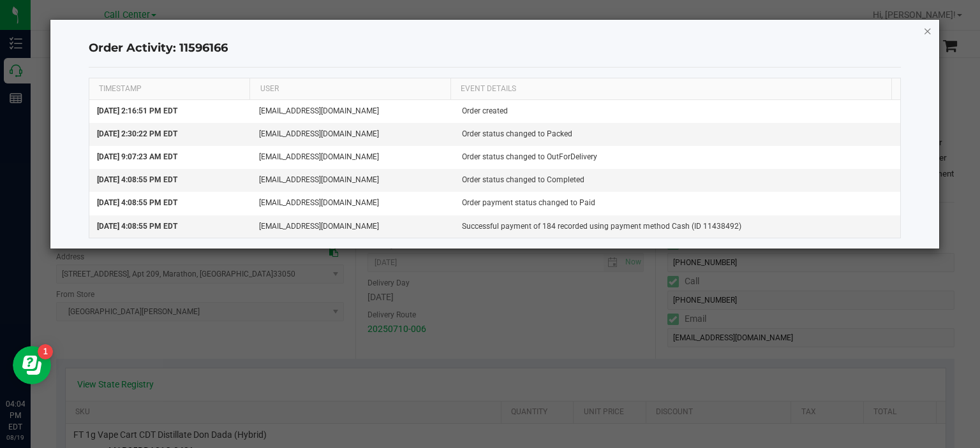 The image size is (980, 448). What do you see at coordinates (671, 89) in the screenshot?
I see `th: EVENT DETAILS` at bounding box center [671, 89].